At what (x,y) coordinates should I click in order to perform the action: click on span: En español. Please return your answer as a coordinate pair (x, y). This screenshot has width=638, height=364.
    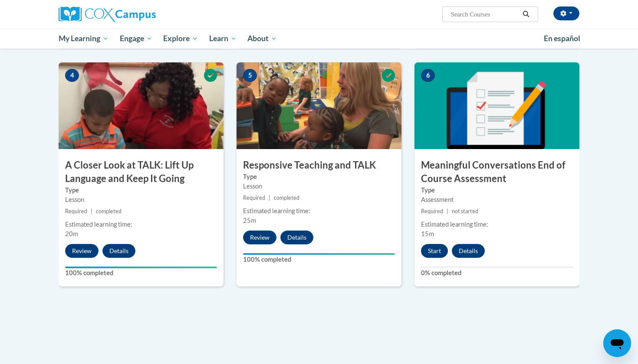
    Looking at the image, I should click on (562, 38).